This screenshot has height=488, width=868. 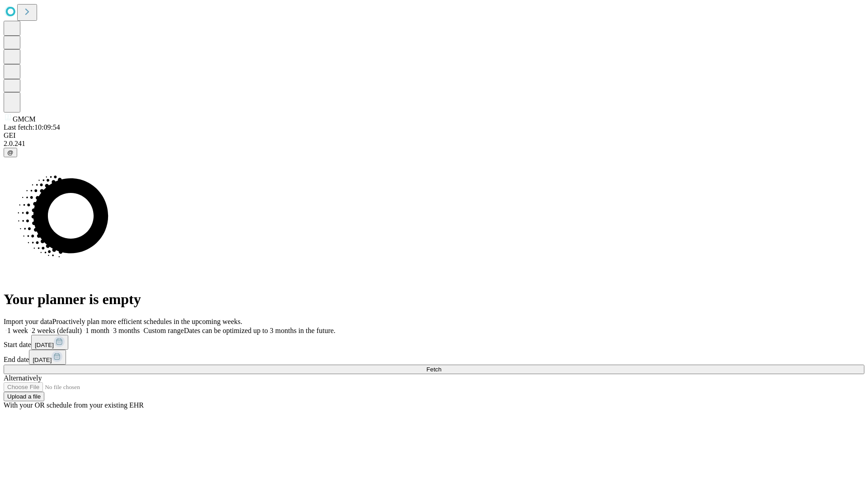 I want to click on span: Last fetch: 10:09:54, so click(x=32, y=127).